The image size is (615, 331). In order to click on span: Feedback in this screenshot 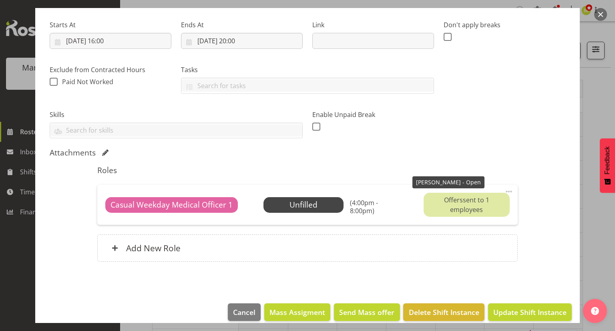, I will do `click(607, 160)`.